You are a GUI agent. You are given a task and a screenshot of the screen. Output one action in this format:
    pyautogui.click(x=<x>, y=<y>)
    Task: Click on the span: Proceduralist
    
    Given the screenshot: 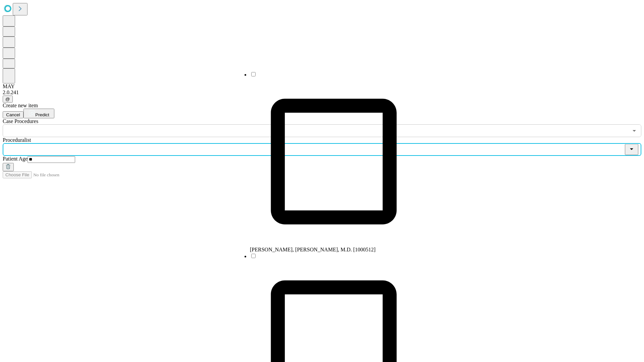 What is the action you would take?
    pyautogui.click(x=17, y=140)
    